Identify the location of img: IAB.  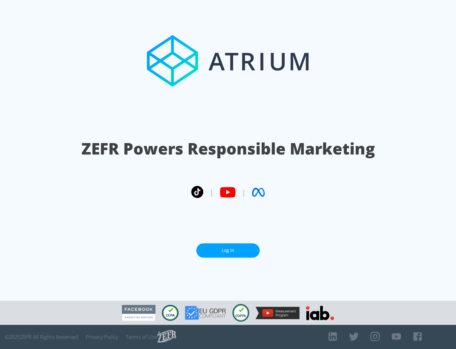
(320, 313).